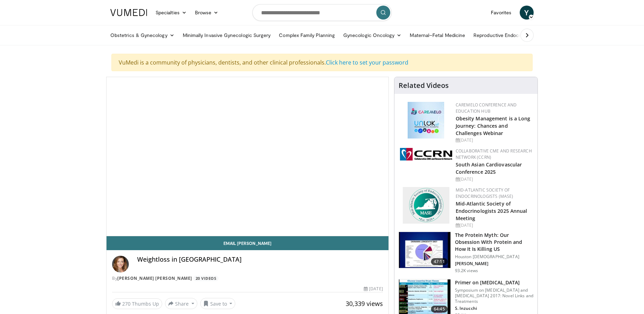 This screenshot has height=314, width=644. Describe the element at coordinates (527, 12) in the screenshot. I see `span: Y` at that location.